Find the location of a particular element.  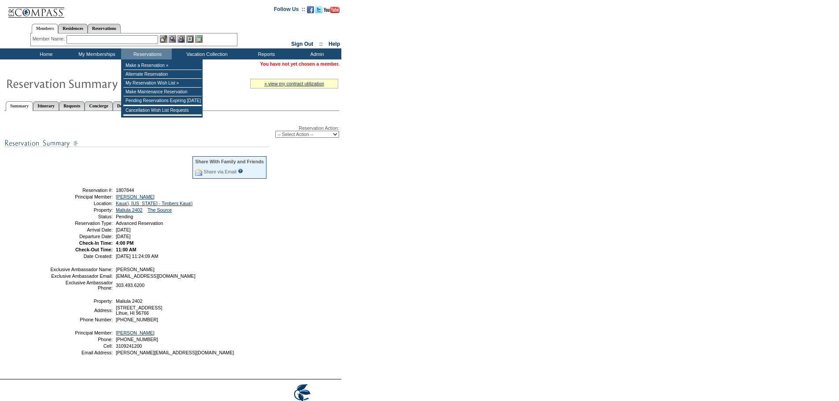

td: Phone: is located at coordinates (81, 339).